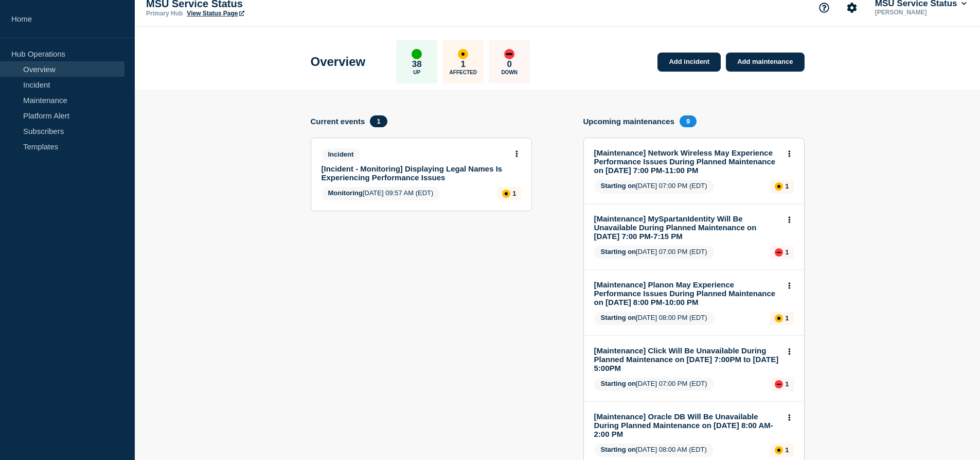 The image size is (980, 460). Describe the element at coordinates (689, 62) in the screenshot. I see `a: Add incident` at that location.